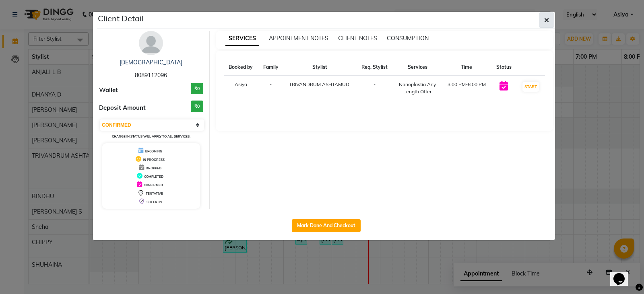  Describe the element at coordinates (320, 84) in the screenshot. I see `span: TRIVANDRUM ASHTAMUDI` at that location.